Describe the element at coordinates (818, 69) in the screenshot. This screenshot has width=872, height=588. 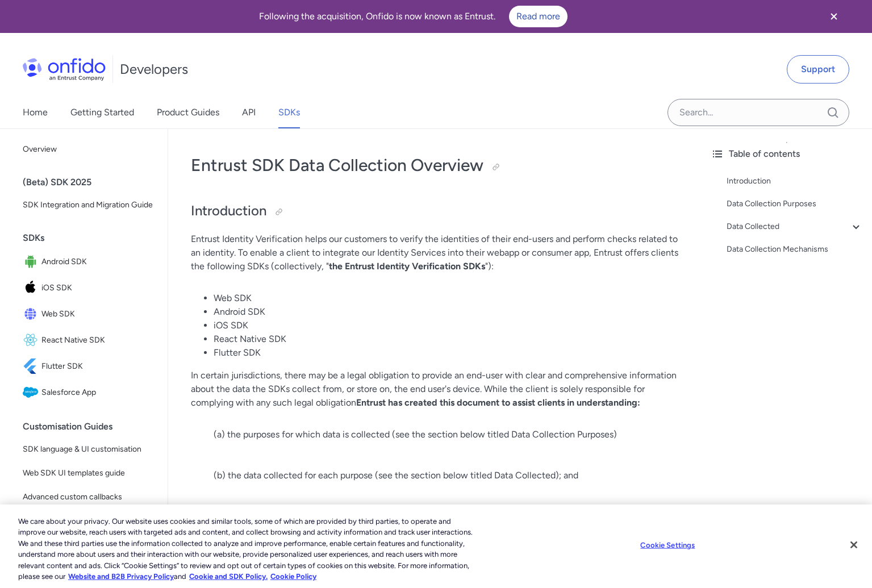
I see `a: Support` at that location.